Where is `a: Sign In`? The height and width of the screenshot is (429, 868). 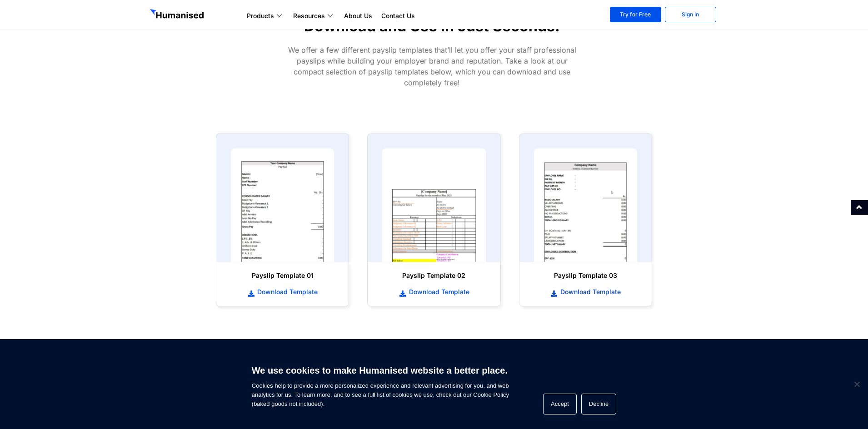
a: Sign In is located at coordinates (690, 14).